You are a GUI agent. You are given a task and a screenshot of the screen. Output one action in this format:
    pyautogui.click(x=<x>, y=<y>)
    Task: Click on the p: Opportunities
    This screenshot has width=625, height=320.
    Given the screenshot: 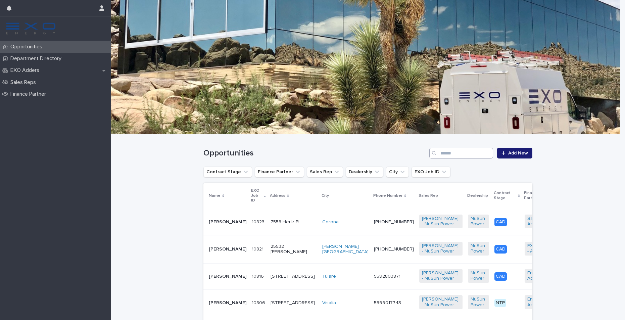 What is the action you would take?
    pyautogui.click(x=28, y=47)
    